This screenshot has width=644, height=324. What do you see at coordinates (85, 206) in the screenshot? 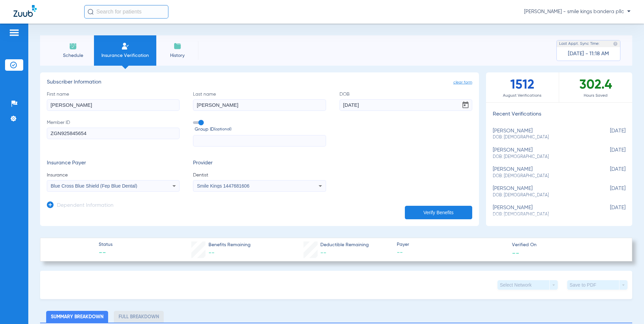
I see `h3: Dependent Information` at bounding box center [85, 206].